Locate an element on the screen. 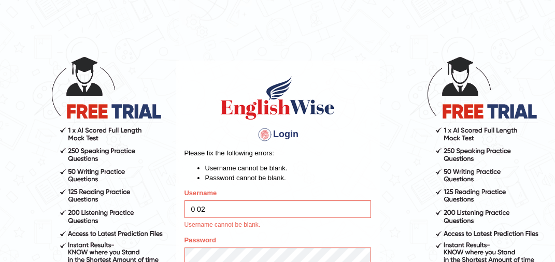 The height and width of the screenshot is (262, 555). p: Username cannot be blank. is located at coordinates (278, 226).